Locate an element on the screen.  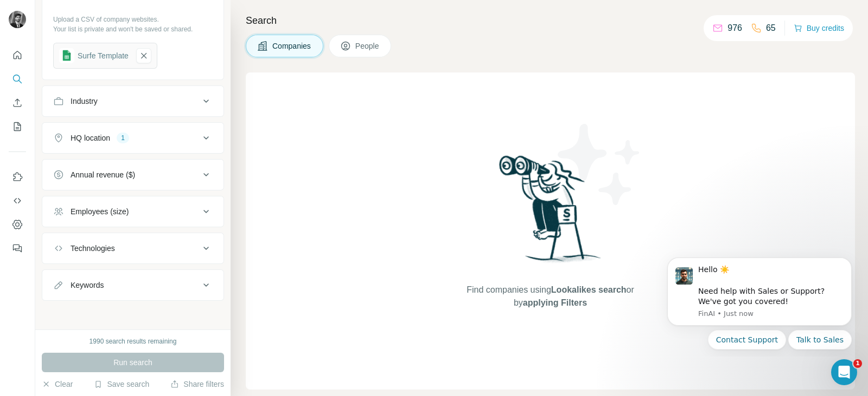
div: Technologies is located at coordinates (92, 249).